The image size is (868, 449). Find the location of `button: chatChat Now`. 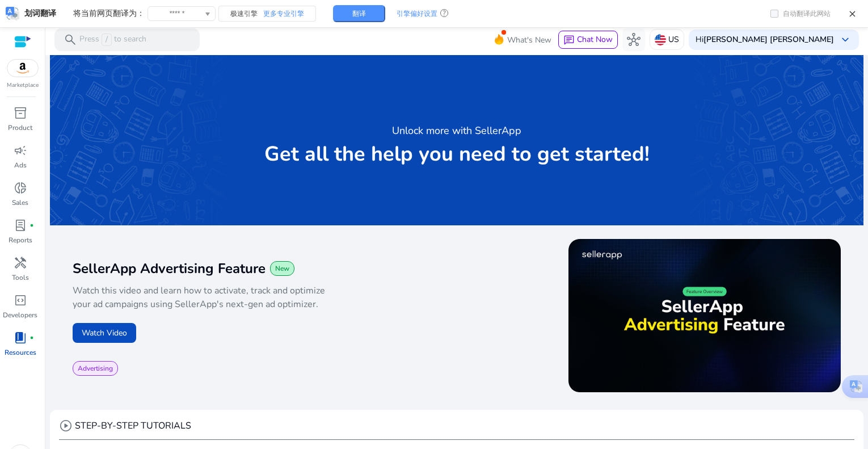

button: chatChat Now is located at coordinates (588, 40).